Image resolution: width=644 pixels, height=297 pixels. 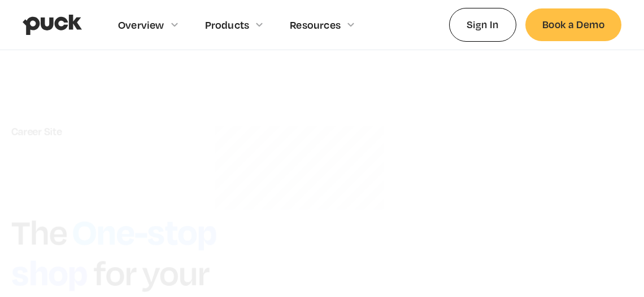 I want to click on div: Overview, so click(x=141, y=25).